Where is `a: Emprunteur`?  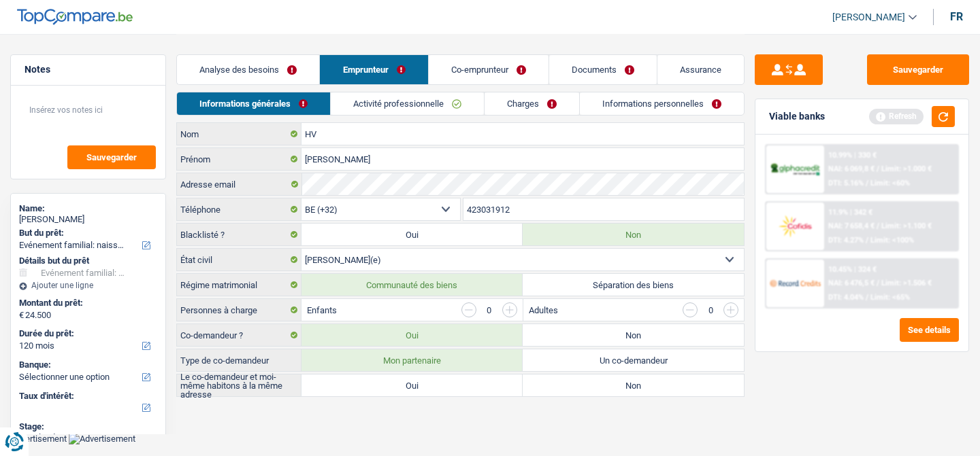
a: Emprunteur is located at coordinates (374, 69).